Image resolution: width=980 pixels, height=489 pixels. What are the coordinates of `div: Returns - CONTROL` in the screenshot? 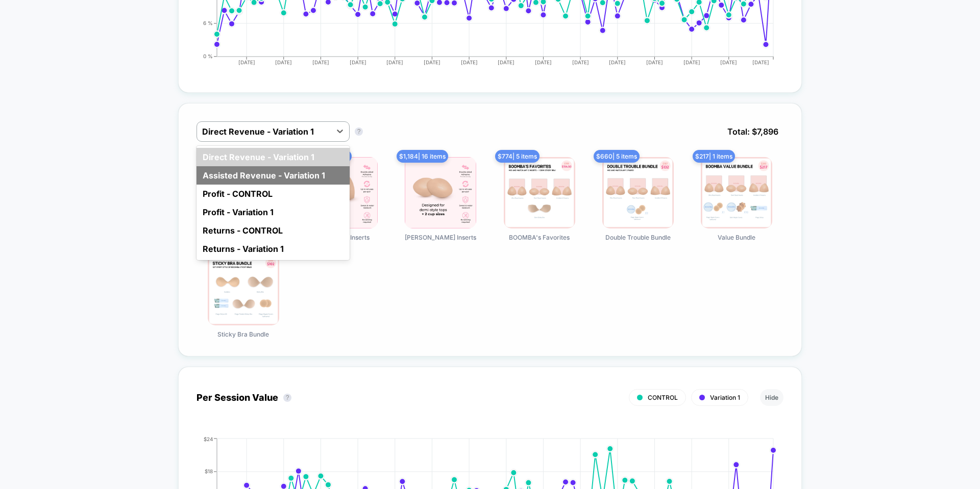 It's located at (273, 231).